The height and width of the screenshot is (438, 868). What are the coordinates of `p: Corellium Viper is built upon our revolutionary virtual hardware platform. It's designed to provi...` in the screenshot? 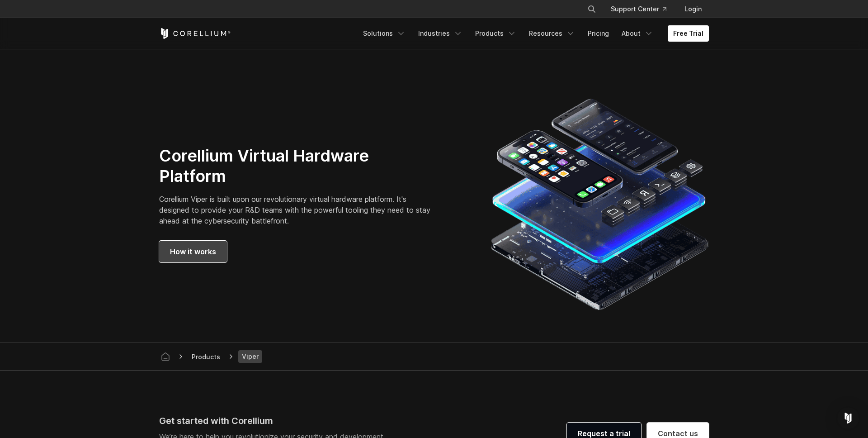 It's located at (298, 210).